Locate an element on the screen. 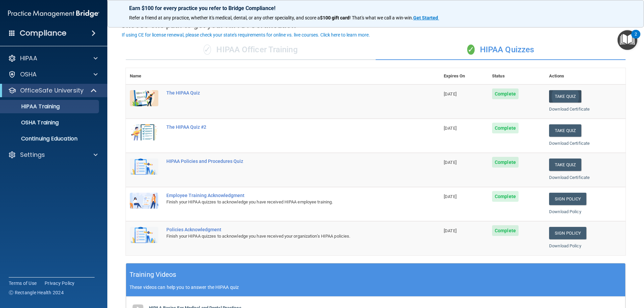 The height and width of the screenshot is (308, 644). button: Open Resource Center, 2 new notifications is located at coordinates (628, 40).